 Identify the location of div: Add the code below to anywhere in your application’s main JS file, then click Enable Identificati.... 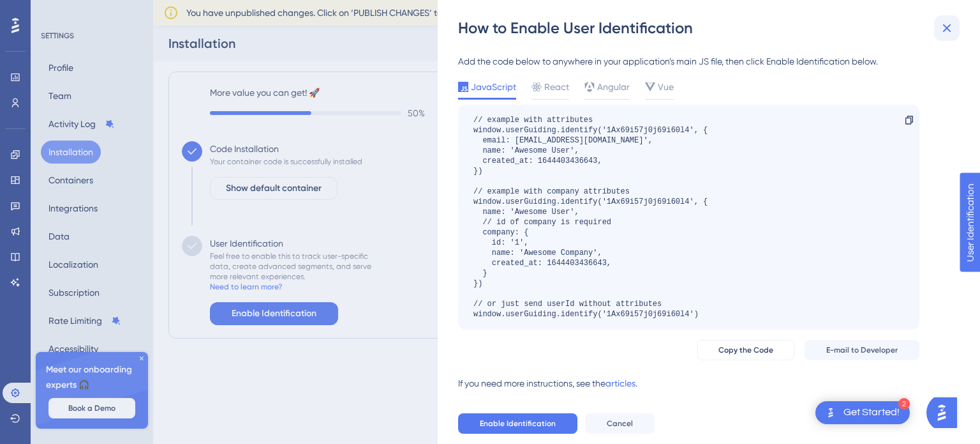
(689, 62).